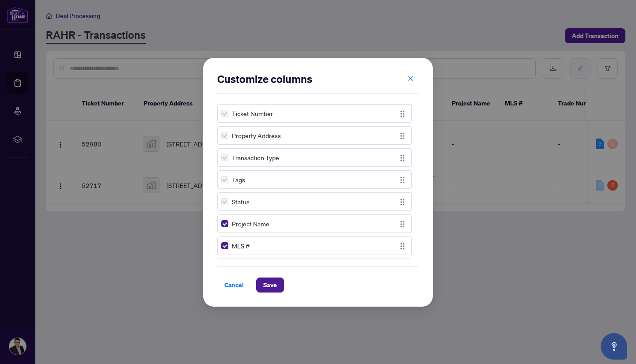 Image resolution: width=636 pixels, height=364 pixels. What do you see at coordinates (238, 180) in the screenshot?
I see `span: Tags` at bounding box center [238, 180].